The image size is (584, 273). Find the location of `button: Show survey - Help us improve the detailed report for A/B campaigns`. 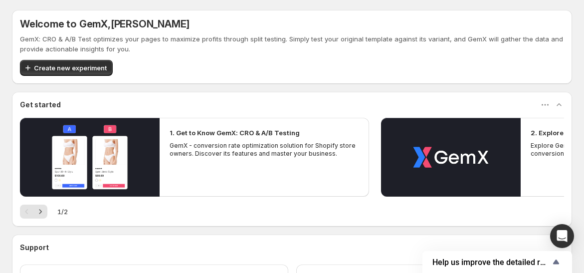

button: Show survey - Help us improve the detailed report for A/B campaigns is located at coordinates (497, 262).